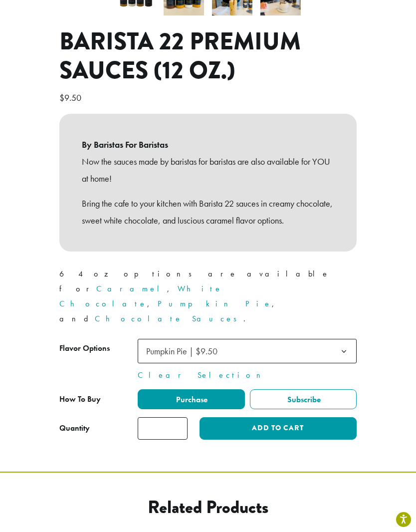 Image resolution: width=416 pixels, height=532 pixels. What do you see at coordinates (278, 428) in the screenshot?
I see `button: Add to cart` at bounding box center [278, 428].